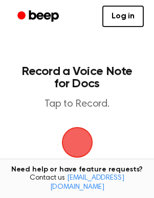  Describe the element at coordinates (39, 16) in the screenshot. I see `a: Beep` at that location.